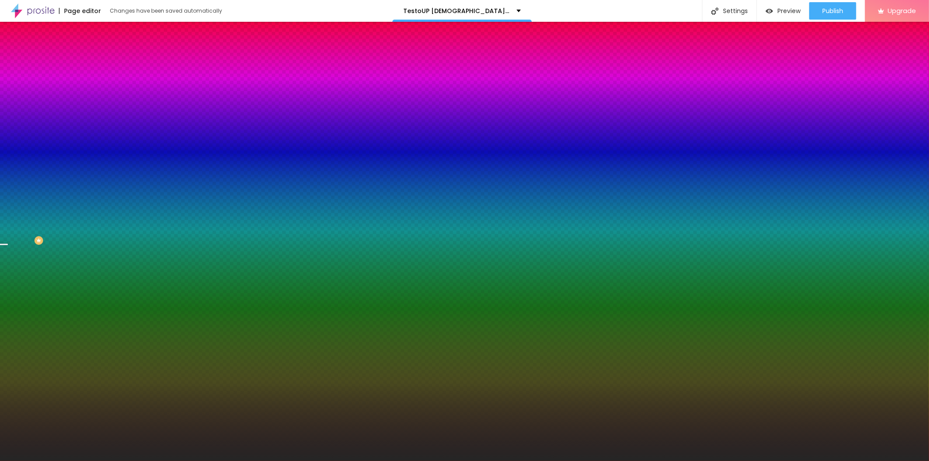 The image size is (929, 461). What do you see at coordinates (166, 11) in the screenshot?
I see `div: Changes have been saved automatically` at bounding box center [166, 11].